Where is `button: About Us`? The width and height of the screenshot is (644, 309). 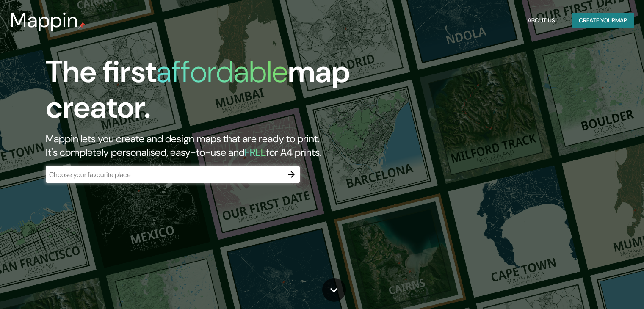 button: About Us is located at coordinates (541, 20).